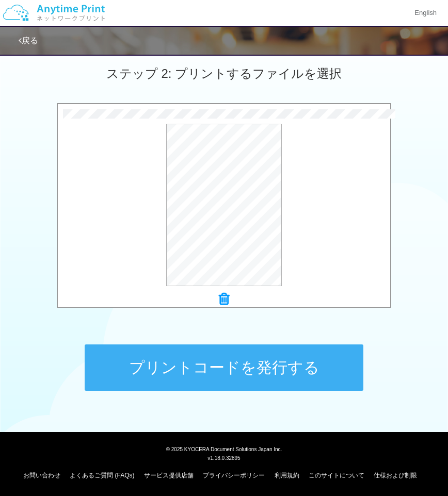 This screenshot has height=496, width=448. Describe the element at coordinates (28, 40) in the screenshot. I see `a: 戻る` at that location.